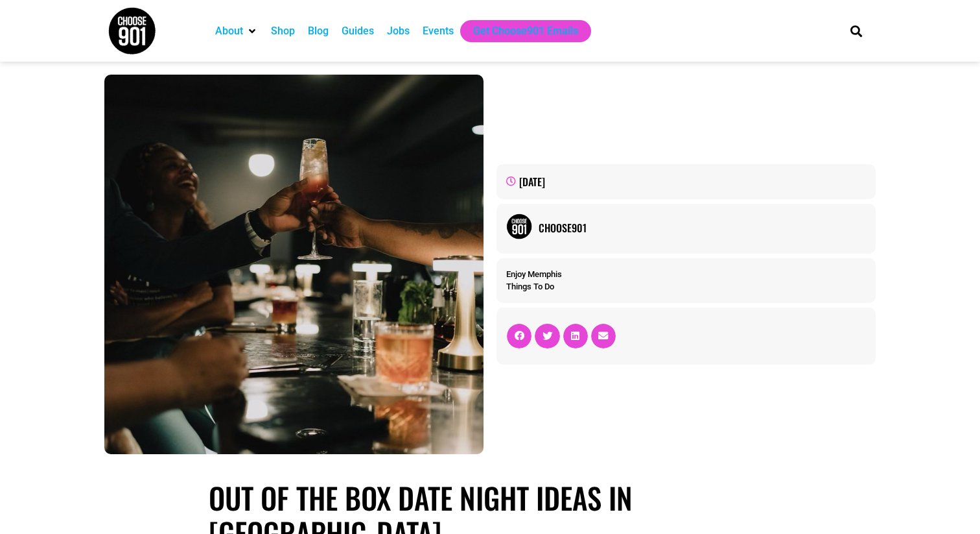 This screenshot has height=534, width=980. I want to click on a: Blog, so click(318, 31).